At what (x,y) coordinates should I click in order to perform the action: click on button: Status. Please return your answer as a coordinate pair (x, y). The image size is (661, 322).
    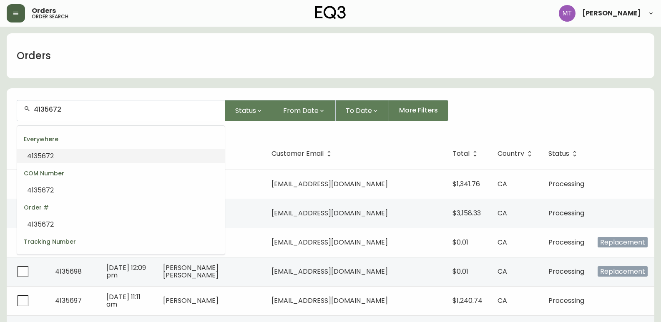
    Looking at the image, I should click on (249, 111).